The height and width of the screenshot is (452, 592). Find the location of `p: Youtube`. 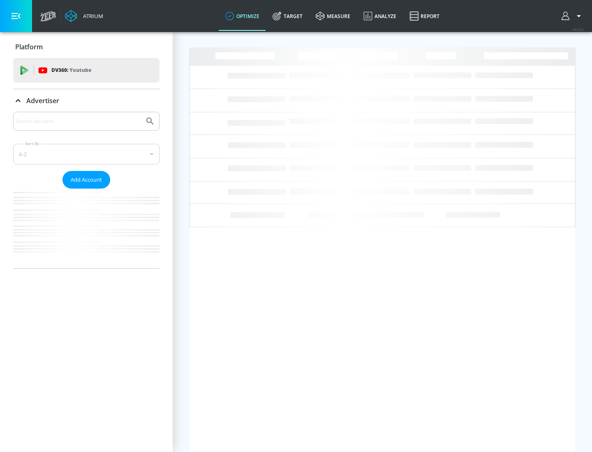

p: Youtube is located at coordinates (80, 70).